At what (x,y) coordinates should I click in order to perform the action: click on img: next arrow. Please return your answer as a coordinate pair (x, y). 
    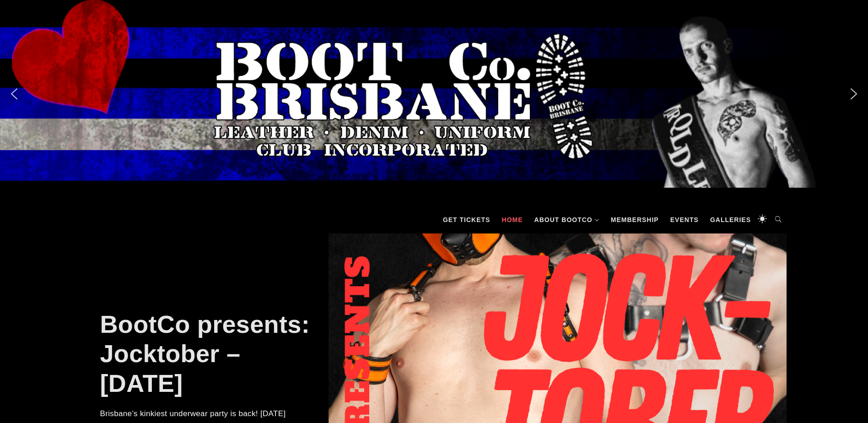
    Looking at the image, I should click on (854, 94).